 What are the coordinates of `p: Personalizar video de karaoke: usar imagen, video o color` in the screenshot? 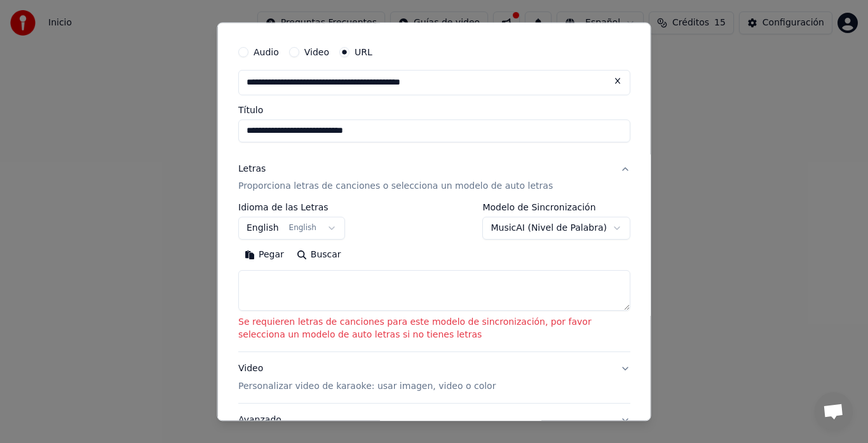 It's located at (366, 387).